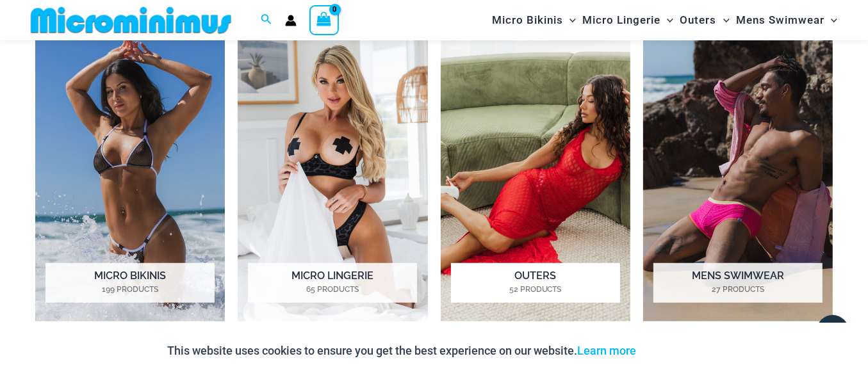  I want to click on h2: Mens Swimwear, so click(738, 283).